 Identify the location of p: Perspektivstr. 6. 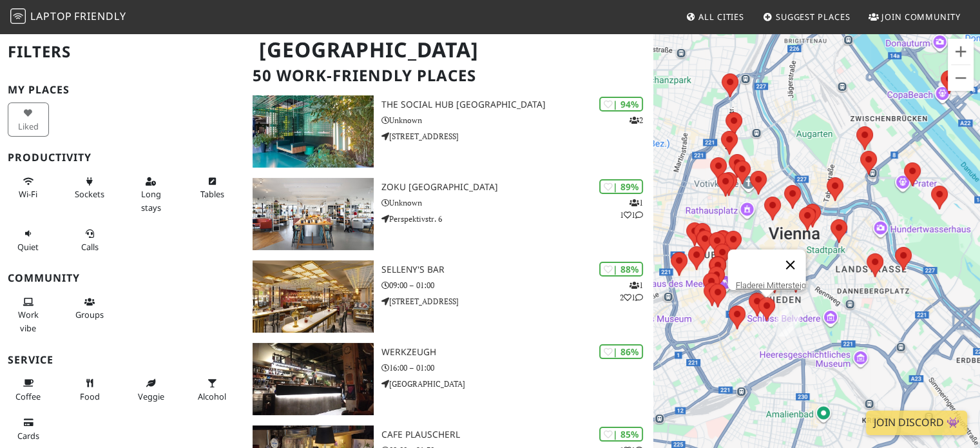
(518, 218).